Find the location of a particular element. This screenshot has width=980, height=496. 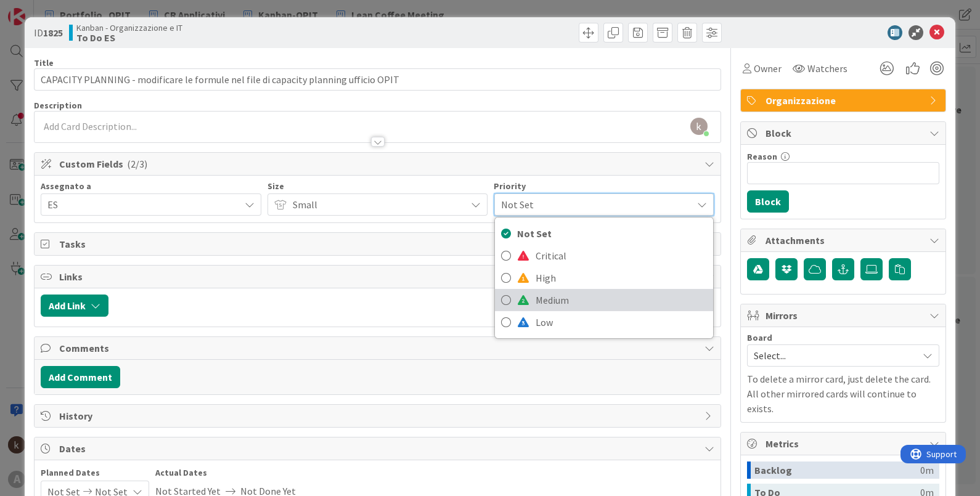

span: Comments is located at coordinates (379, 348).